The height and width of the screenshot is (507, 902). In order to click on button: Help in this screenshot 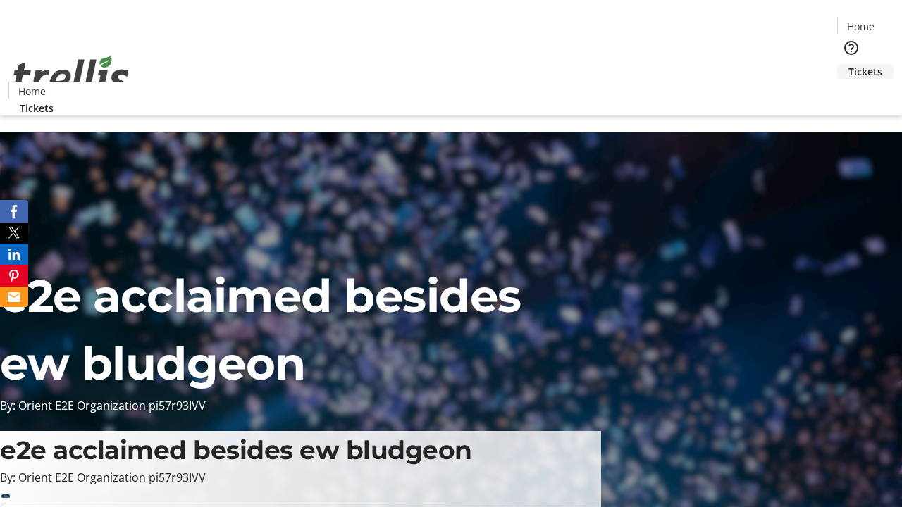, I will do `click(851, 48)`.